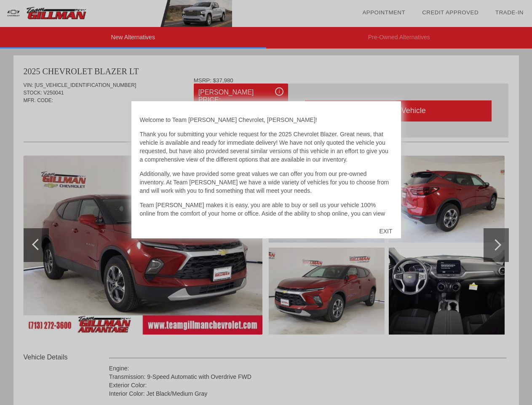  Describe the element at coordinates (266, 182) in the screenshot. I see `p: Additionally, we have provided some great values we can offer you from our pre-owned inventory. A...` at that location.